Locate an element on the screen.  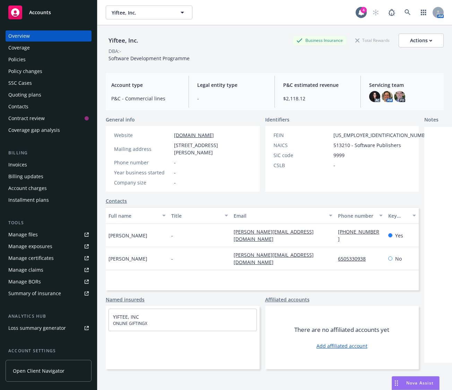
span: ONLINE GIFTINGX is located at coordinates (183, 324).